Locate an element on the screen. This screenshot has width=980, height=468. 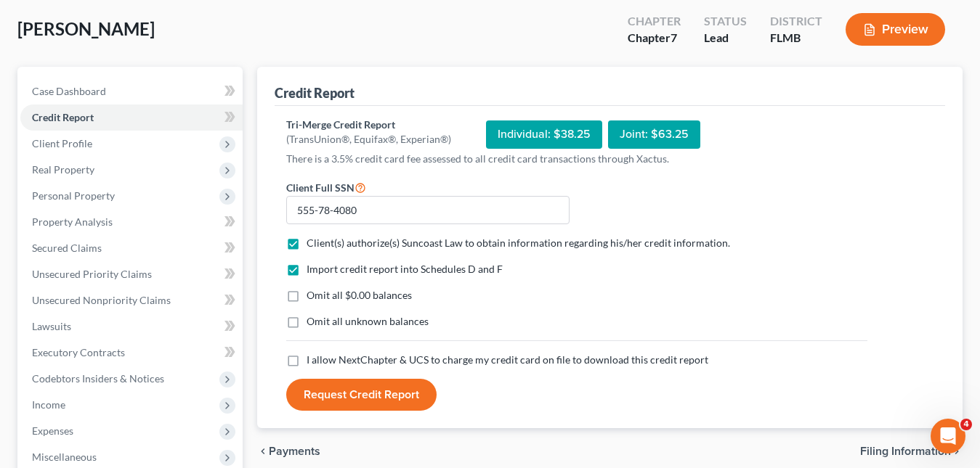
a: Secured Claims is located at coordinates (131, 248).